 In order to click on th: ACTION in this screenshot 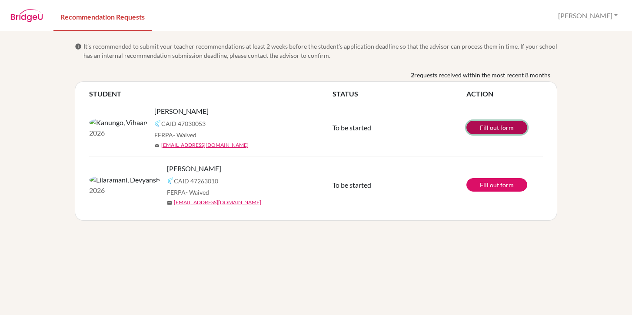, I will do `click(505, 94)`.